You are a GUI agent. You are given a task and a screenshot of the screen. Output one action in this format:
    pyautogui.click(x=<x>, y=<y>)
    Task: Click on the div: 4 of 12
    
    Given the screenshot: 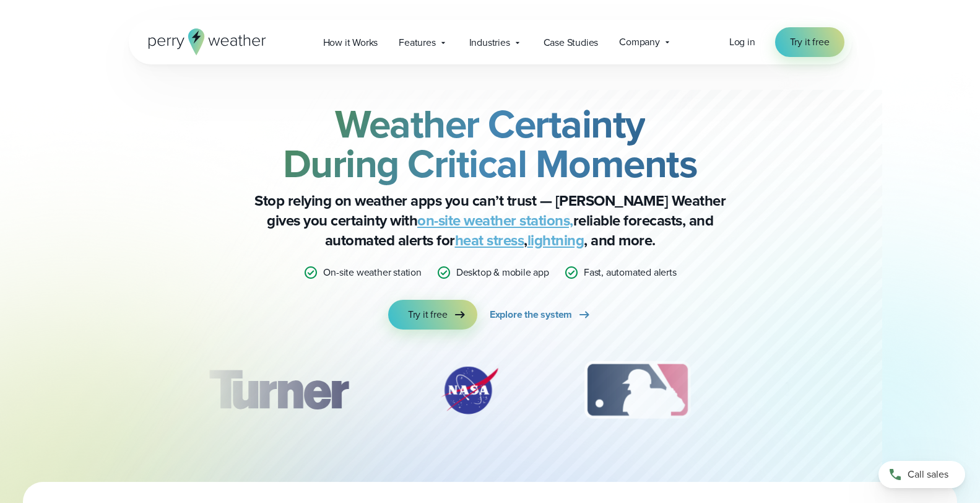 What is the action you would take?
    pyautogui.click(x=812, y=390)
    